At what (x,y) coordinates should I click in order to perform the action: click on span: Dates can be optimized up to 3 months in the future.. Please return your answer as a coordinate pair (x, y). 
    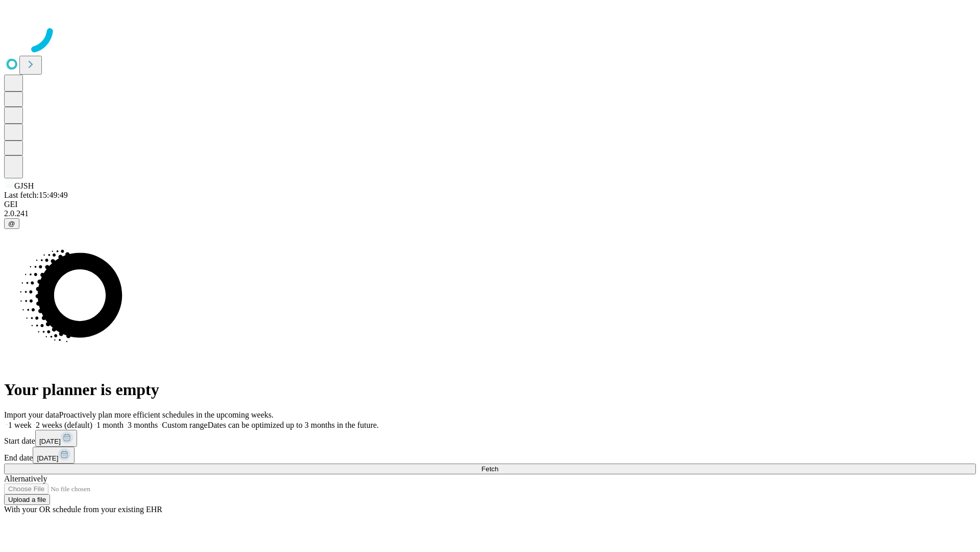
    Looking at the image, I should click on (293, 424).